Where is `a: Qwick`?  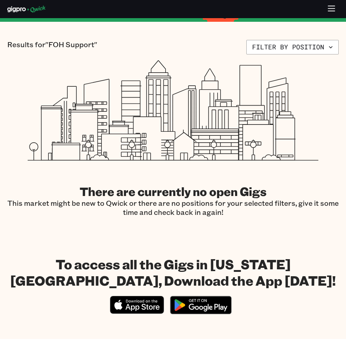
a: Qwick is located at coordinates (26, 9).